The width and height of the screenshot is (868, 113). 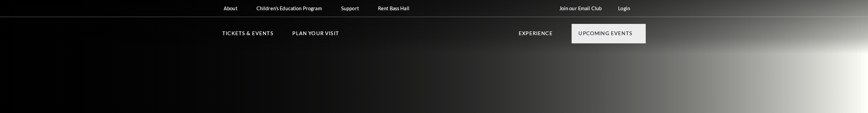 I want to click on p: Children's Education Program, so click(x=290, y=8).